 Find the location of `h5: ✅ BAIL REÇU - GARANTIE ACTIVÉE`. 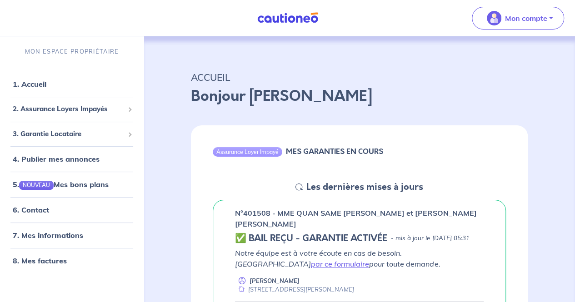

h5: ✅ BAIL REÇU - GARANTIE ACTIVÉE is located at coordinates (311, 239).